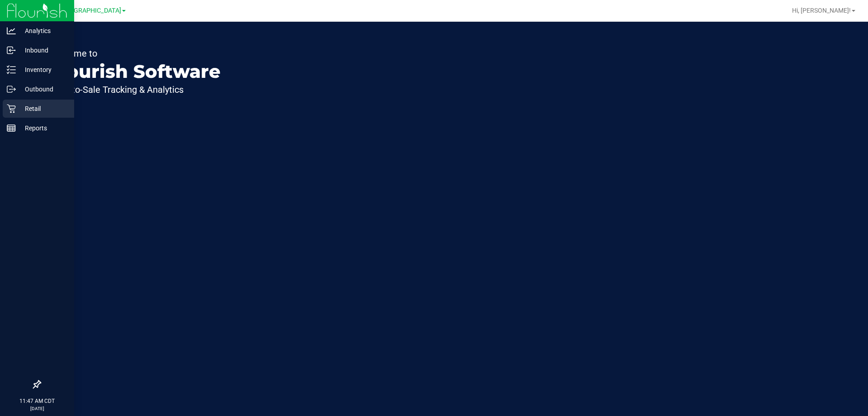 The width and height of the screenshot is (868, 416). What do you see at coordinates (11, 50) in the screenshot?
I see `inline-svg: Inbound` at bounding box center [11, 50].